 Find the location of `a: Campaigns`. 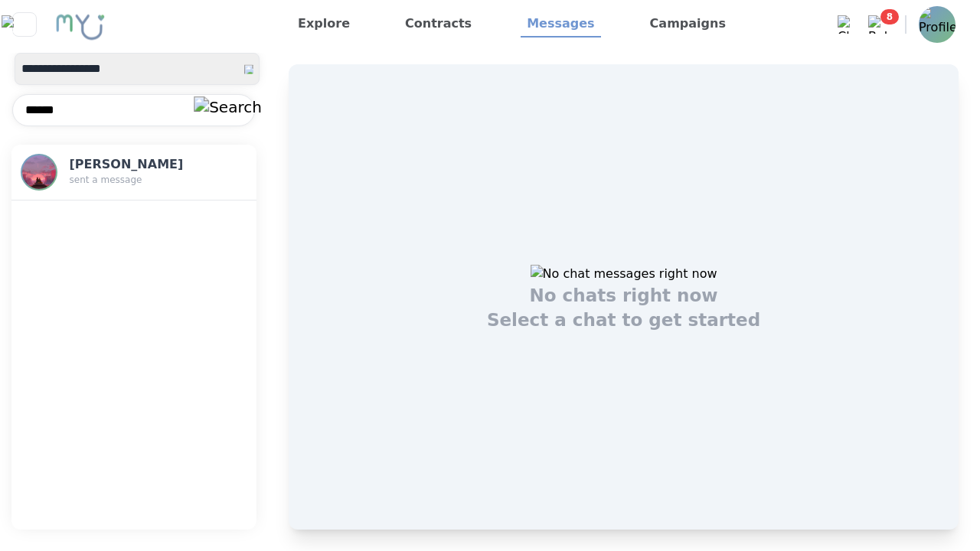

a: Campaigns is located at coordinates (688, 25).